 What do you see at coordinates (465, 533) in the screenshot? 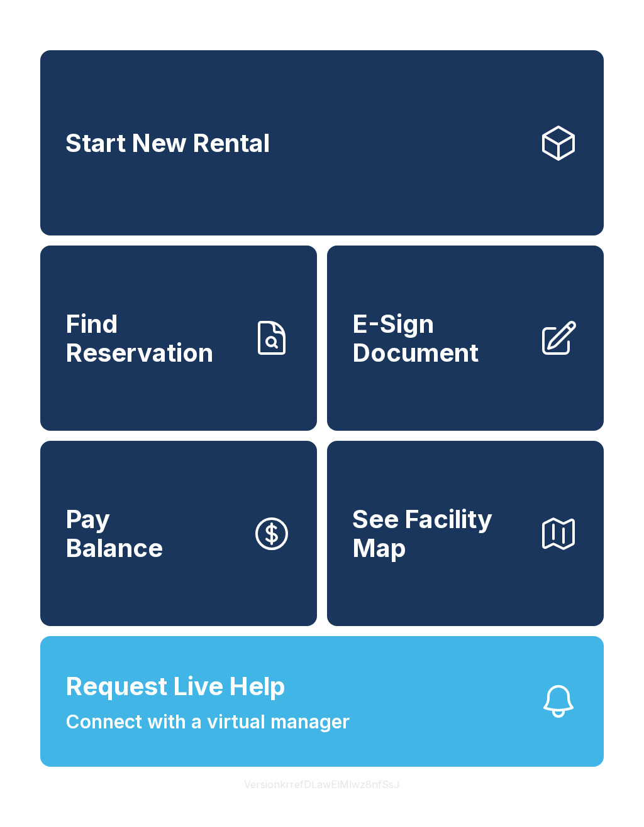
I see `button: See Facility Map` at bounding box center [465, 533].